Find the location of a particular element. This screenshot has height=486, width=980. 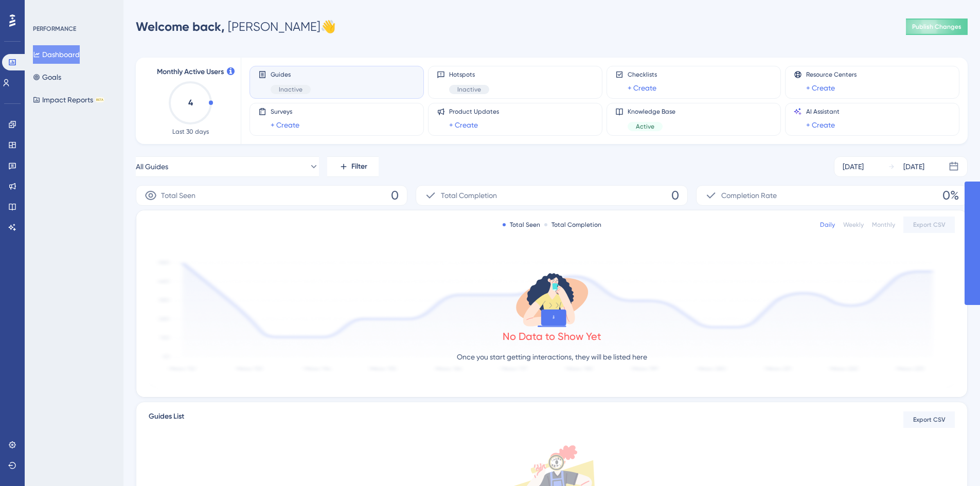

span: 0% is located at coordinates (950, 196).